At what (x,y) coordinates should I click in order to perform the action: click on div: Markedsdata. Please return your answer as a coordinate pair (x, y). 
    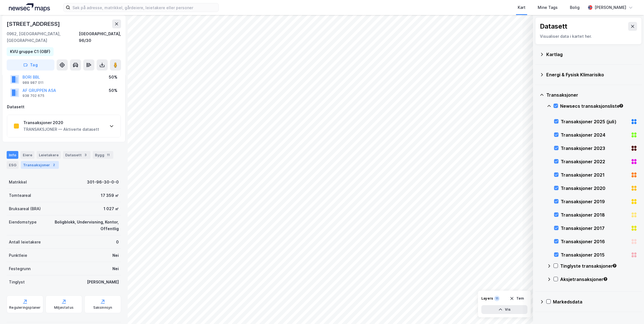
    Looking at the image, I should click on (595, 302).